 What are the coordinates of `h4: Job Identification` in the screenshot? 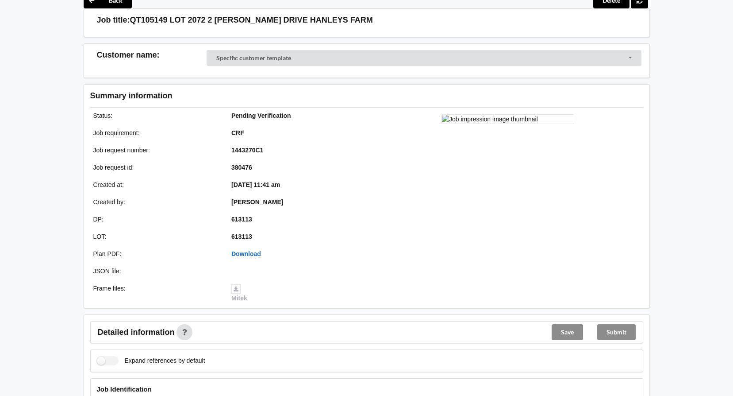 It's located at (367, 389).